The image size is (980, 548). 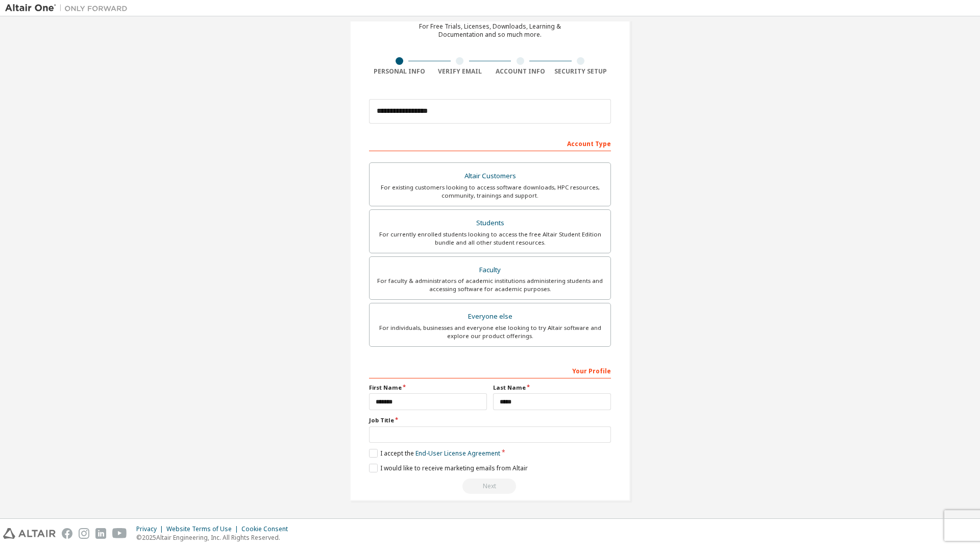 What do you see at coordinates (490, 317) in the screenshot?
I see `div: Everyone else` at bounding box center [490, 317].